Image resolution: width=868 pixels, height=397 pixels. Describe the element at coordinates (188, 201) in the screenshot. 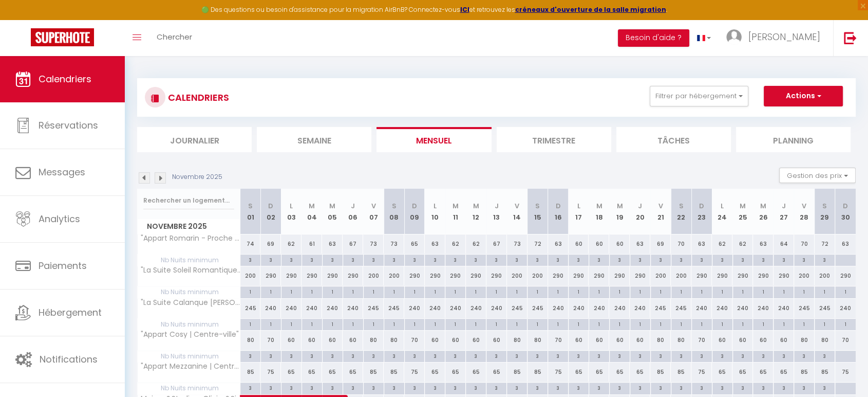

I see `input: Rechercher un logement...` at that location.